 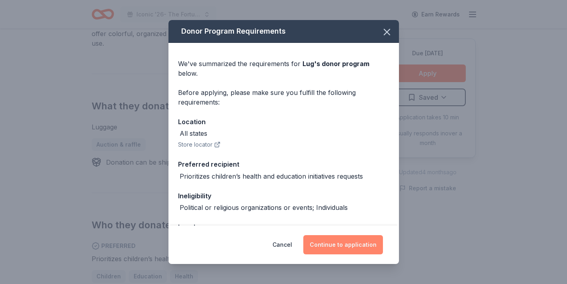 I want to click on div: Prioritizes children’s health and education initiatives requests, so click(x=271, y=176).